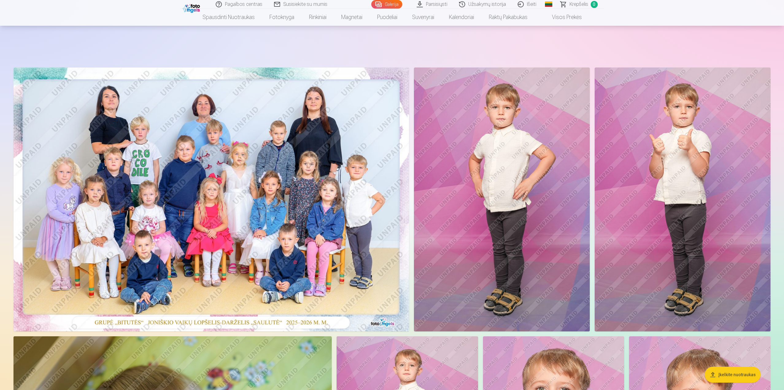  What do you see at coordinates (317, 17) in the screenshot?
I see `a: Rinkiniai` at bounding box center [317, 17].